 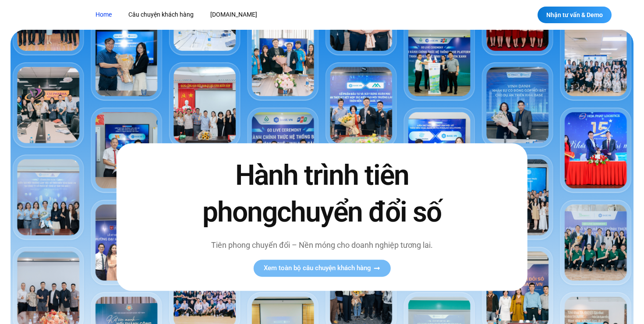 What do you see at coordinates (317, 268) in the screenshot?
I see `span: Xem toàn bộ câu chuyện khách hàng` at bounding box center [317, 268].